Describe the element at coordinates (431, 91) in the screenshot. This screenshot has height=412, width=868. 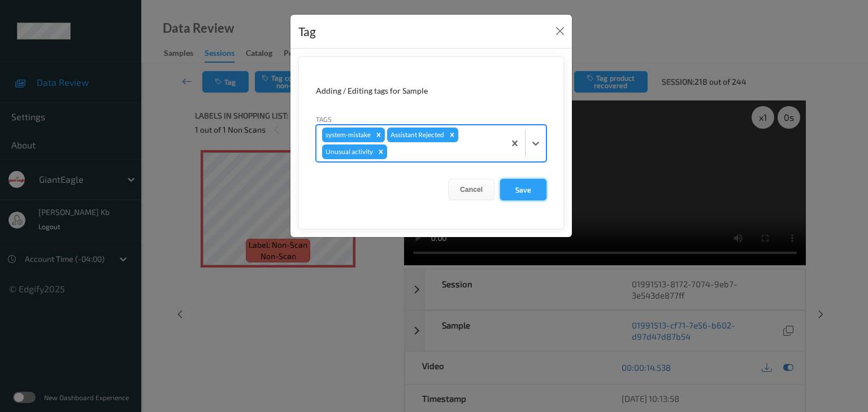
I see `div: Adding / Editing tags for Sample` at that location.